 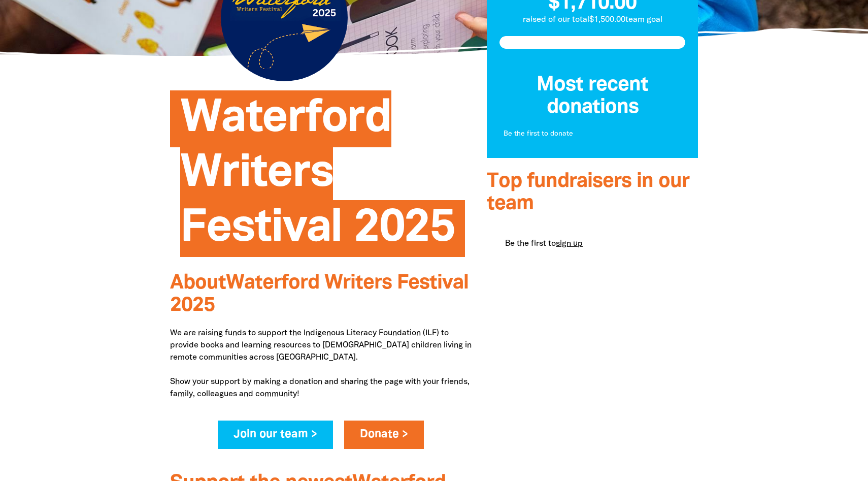 I want to click on span: About Waterford Writers Festival 2025, so click(x=319, y=294).